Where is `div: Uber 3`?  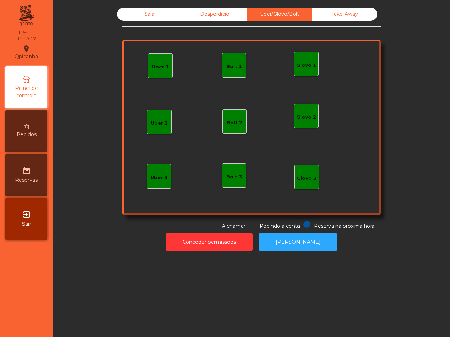 div: Uber 3 is located at coordinates (159, 178).